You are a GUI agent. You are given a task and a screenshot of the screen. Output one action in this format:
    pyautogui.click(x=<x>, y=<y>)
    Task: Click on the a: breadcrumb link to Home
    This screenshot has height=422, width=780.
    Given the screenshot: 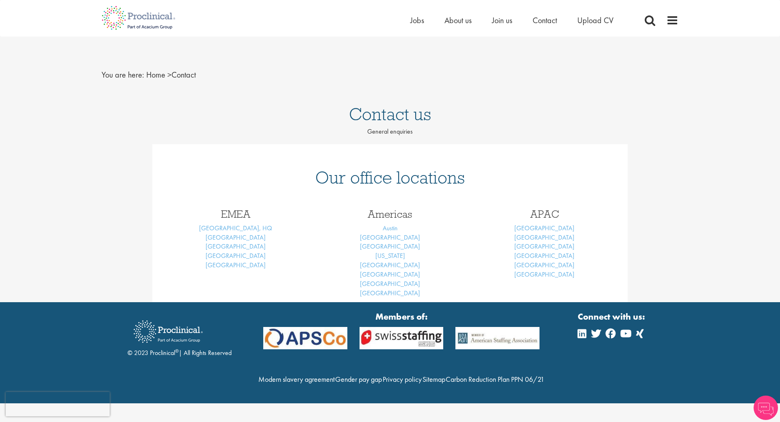 What is the action you would take?
    pyautogui.click(x=156, y=75)
    